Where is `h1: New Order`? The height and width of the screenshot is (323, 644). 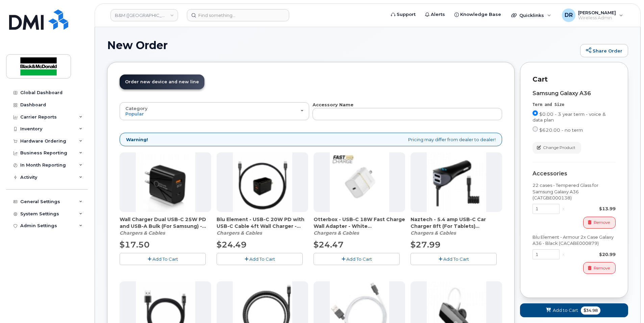 h1: New Order is located at coordinates (342, 45).